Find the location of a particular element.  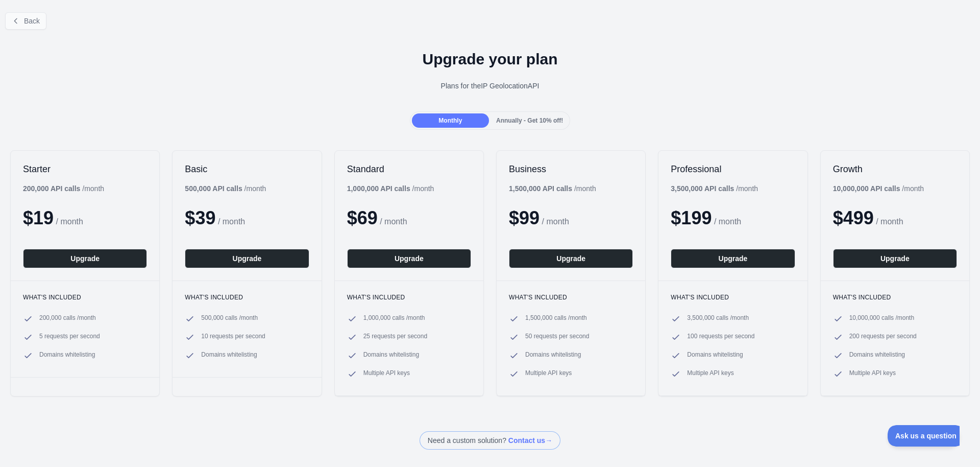

h2: Standard is located at coordinates (409, 169).